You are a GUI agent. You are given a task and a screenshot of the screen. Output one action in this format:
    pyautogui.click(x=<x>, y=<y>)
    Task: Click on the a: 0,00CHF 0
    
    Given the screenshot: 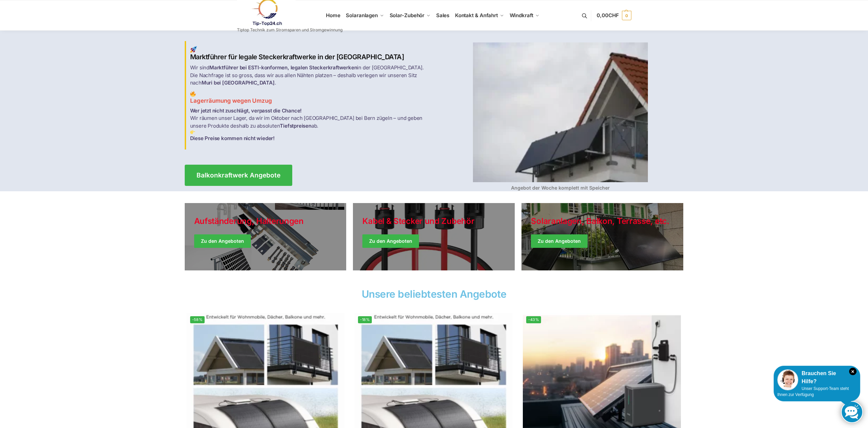 What is the action you would take?
    pyautogui.click(x=614, y=16)
    